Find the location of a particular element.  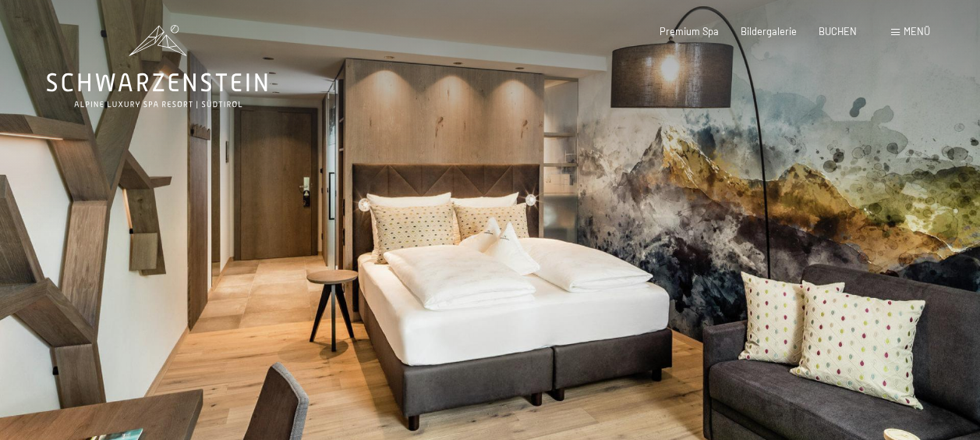

a: Bildergalerie is located at coordinates (768, 31).